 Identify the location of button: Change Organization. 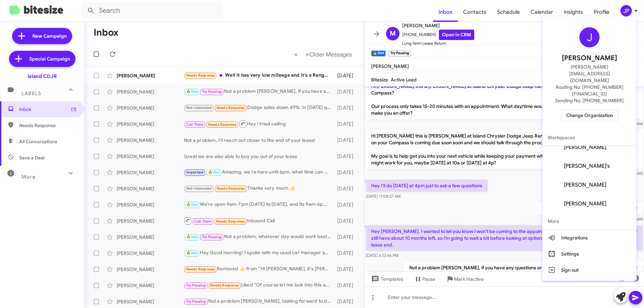
(589, 116).